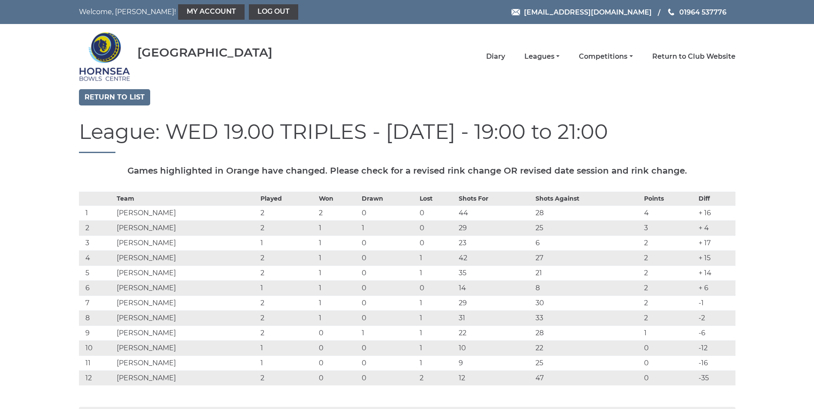  I want to click on th: Shots Against, so click(587, 199).